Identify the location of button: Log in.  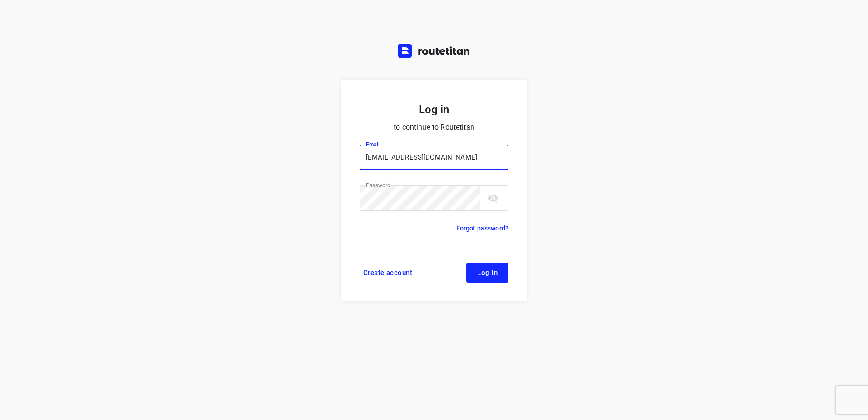
(487, 273).